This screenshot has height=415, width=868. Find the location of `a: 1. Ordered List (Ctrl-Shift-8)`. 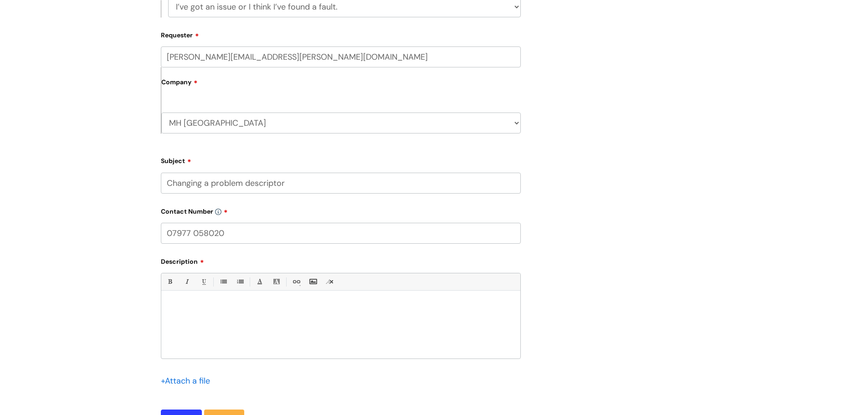

a: 1. Ordered List (Ctrl-Shift-8) is located at coordinates (240, 282).